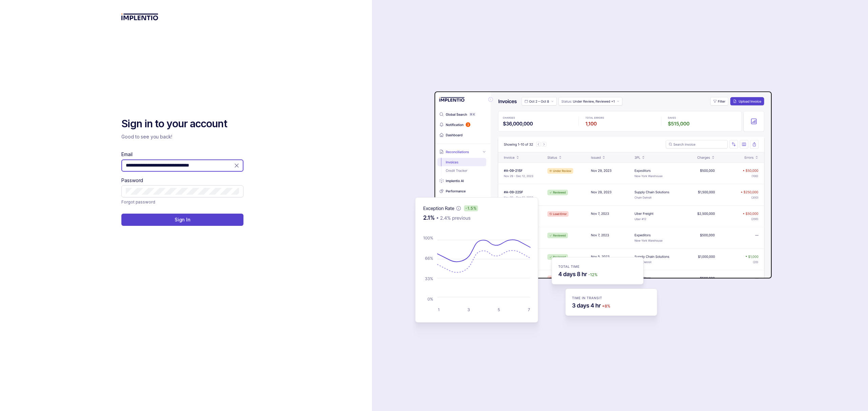 Image resolution: width=868 pixels, height=411 pixels. What do you see at coordinates (182, 220) in the screenshot?
I see `button: Sign In` at bounding box center [182, 220].